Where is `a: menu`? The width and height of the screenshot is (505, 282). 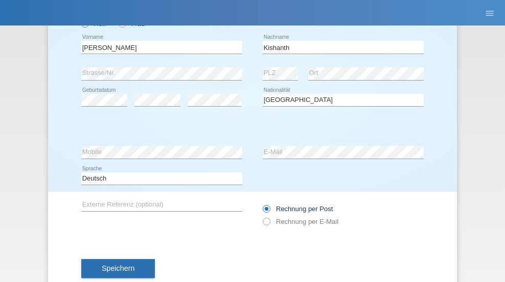 a: menu is located at coordinates (489, 13).